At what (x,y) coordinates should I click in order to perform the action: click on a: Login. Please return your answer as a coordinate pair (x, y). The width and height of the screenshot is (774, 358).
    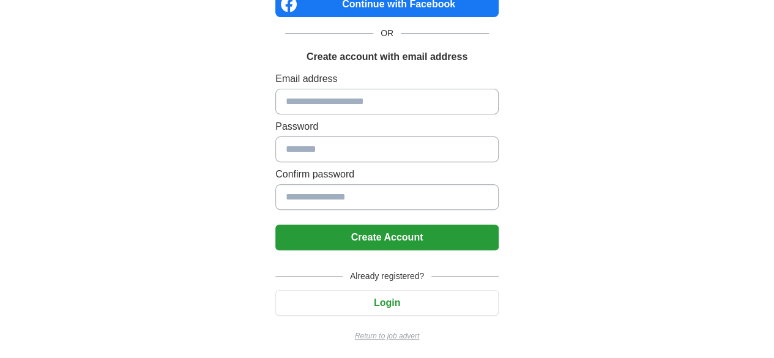
    Looking at the image, I should click on (387, 302).